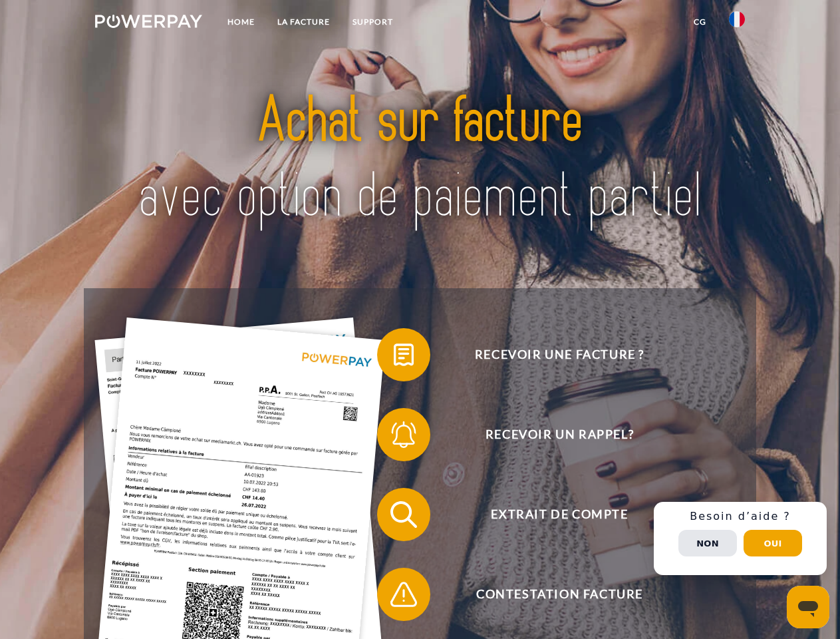 The height and width of the screenshot is (639, 840). What do you see at coordinates (550, 355) in the screenshot?
I see `a: Recevoir une facture ?` at bounding box center [550, 355].